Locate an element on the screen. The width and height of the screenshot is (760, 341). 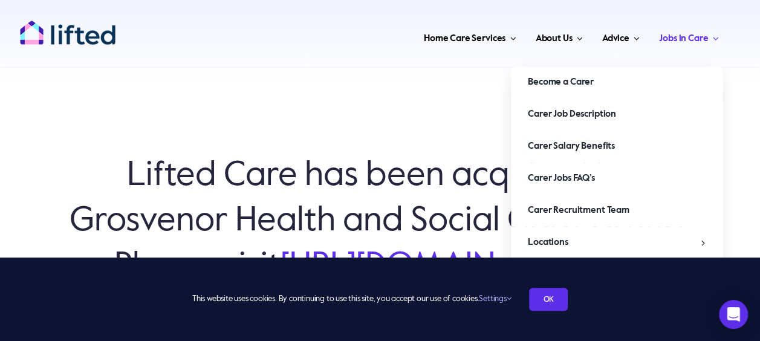
span: Carer Jobs FAQ’s is located at coordinates (561, 178).